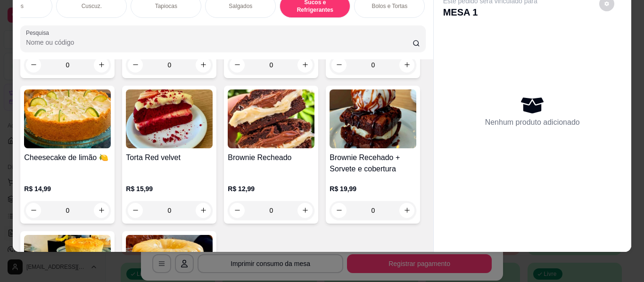  Describe the element at coordinates (272, 189) in the screenshot. I see `p: R$ 12,99` at that location.